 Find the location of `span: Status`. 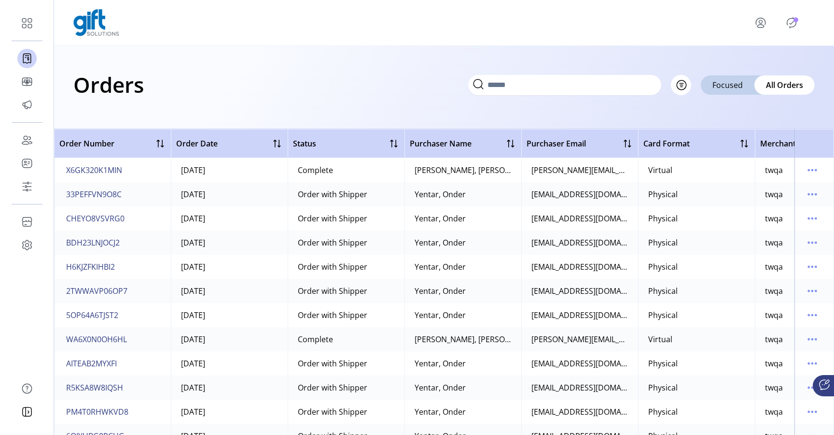

span: Status is located at coordinates (305, 143).